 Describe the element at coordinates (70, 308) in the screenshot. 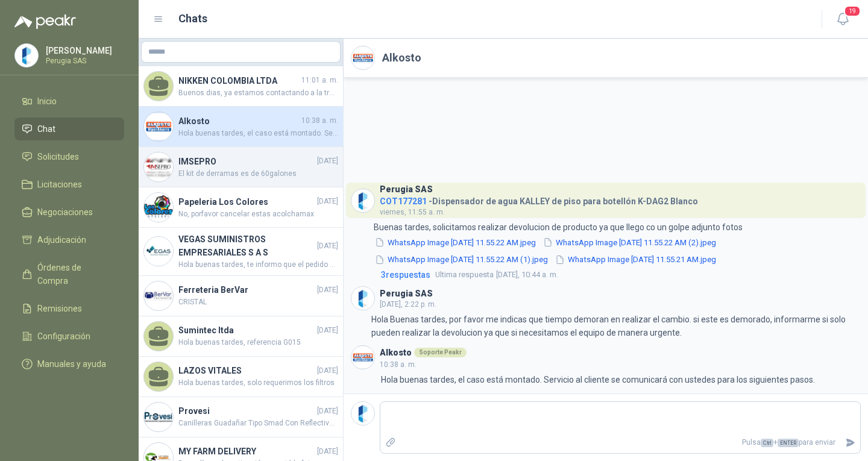

I see `a: Remisiones` at that location.